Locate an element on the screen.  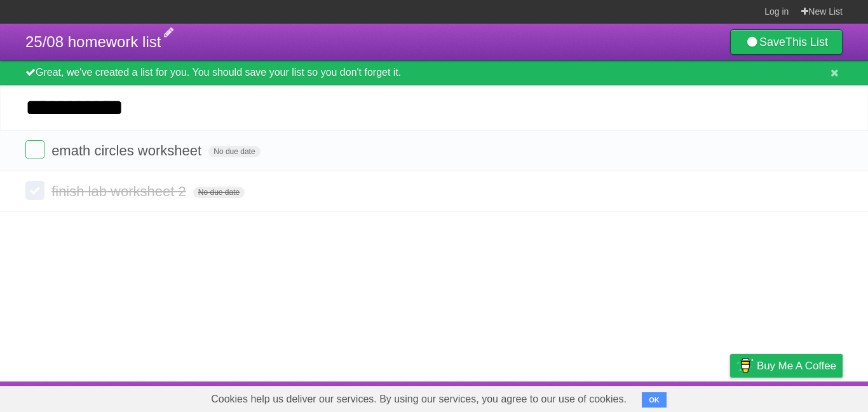
span: emath circles worksheet is located at coordinates (128, 150).